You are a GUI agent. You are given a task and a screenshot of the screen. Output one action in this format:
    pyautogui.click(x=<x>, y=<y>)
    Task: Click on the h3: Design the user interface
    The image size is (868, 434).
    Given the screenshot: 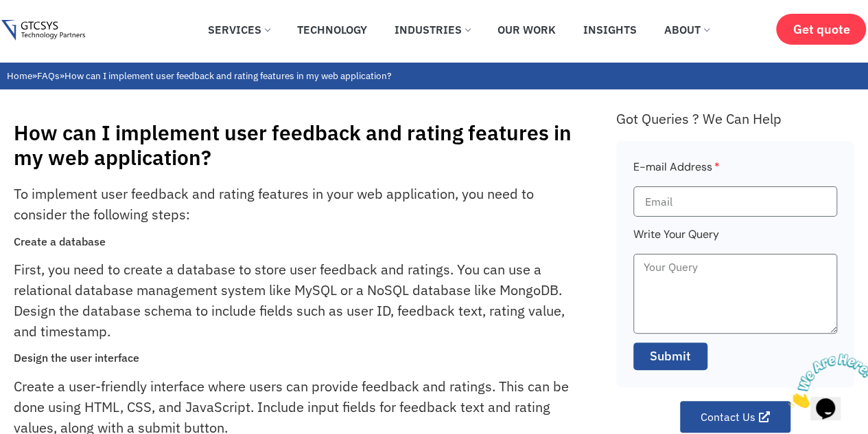 What is the action you would take?
    pyautogui.click(x=299, y=357)
    